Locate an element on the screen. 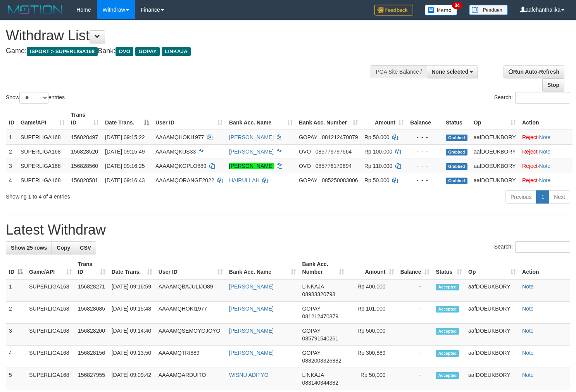 This screenshot has width=576, height=392. span: 156828581 is located at coordinates (85, 180).